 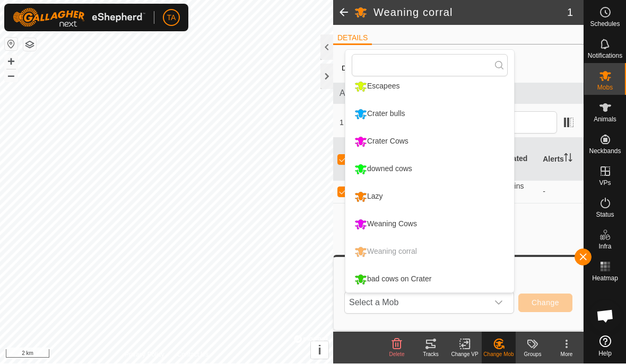 I want to click on span: Delete, so click(x=397, y=355).